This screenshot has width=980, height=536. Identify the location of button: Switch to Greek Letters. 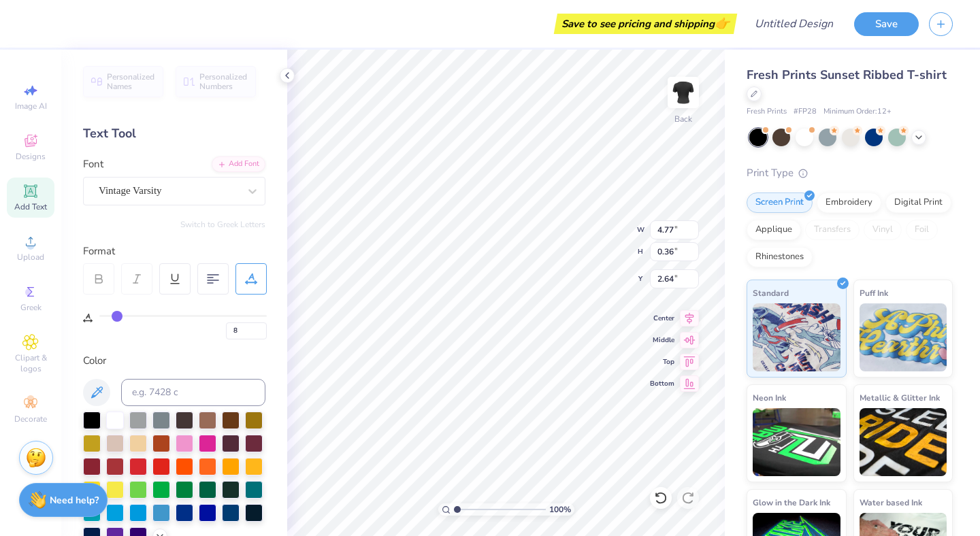
(223, 225).